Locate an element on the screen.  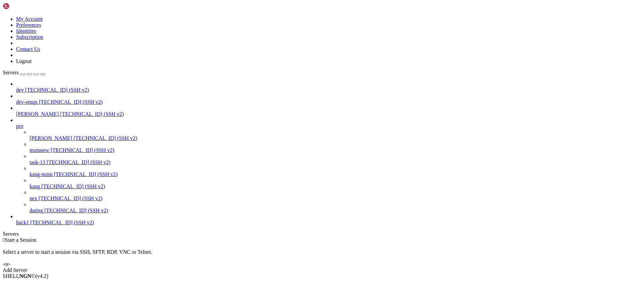
a: Contact Us is located at coordinates (28, 49).